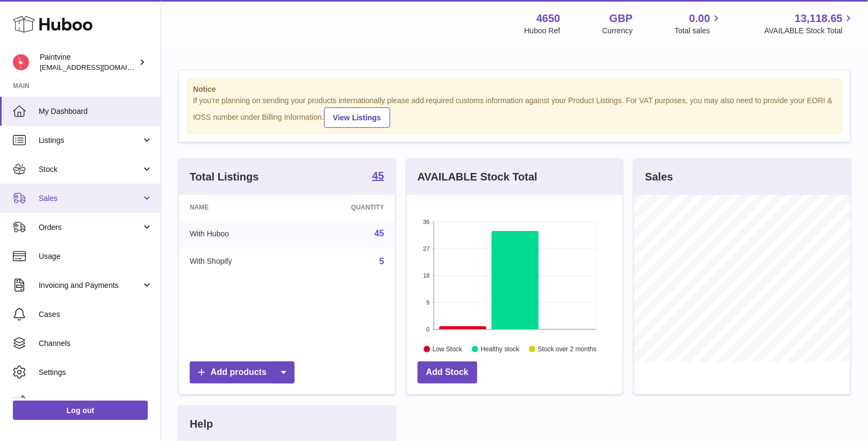 The image size is (868, 441). I want to click on text: Low Stock, so click(448, 349).